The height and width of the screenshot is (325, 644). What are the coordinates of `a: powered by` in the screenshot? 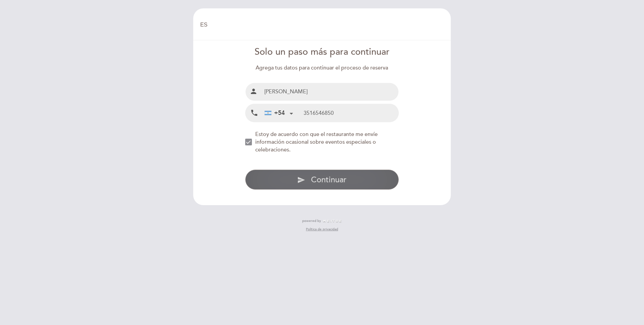 It's located at (322, 221).